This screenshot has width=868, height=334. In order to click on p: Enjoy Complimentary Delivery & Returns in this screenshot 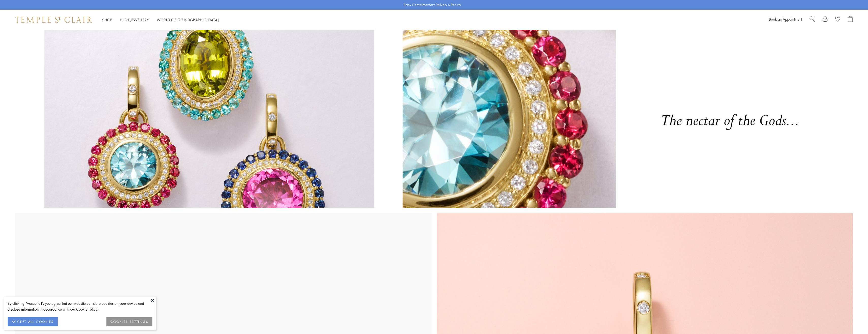, I will do `click(433, 5)`.